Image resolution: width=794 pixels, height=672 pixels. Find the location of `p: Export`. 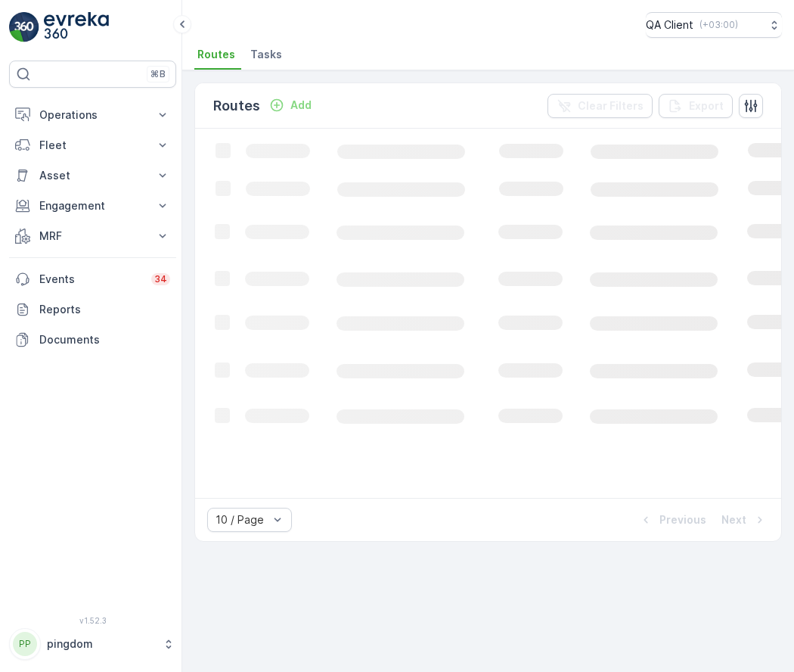

p: Export is located at coordinates (707, 106).